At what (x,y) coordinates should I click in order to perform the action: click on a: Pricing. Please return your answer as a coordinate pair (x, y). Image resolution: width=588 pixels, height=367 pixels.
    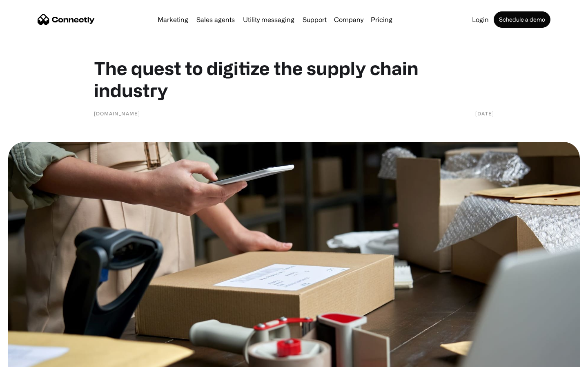
    Looking at the image, I should click on (382, 20).